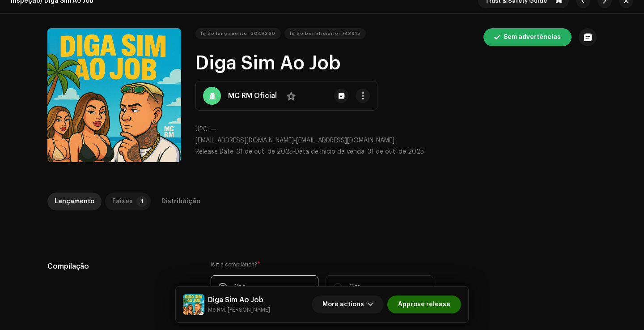 The width and height of the screenshot is (644, 330). What do you see at coordinates (240, 287) in the screenshot?
I see `p: Não` at bounding box center [240, 287].